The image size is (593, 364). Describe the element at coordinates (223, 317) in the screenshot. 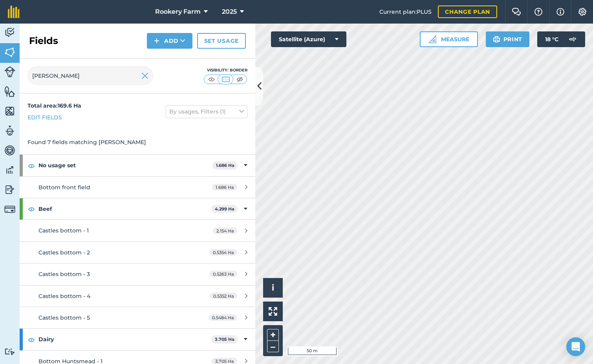

I see `span: 0.5484 Ha` at that location.